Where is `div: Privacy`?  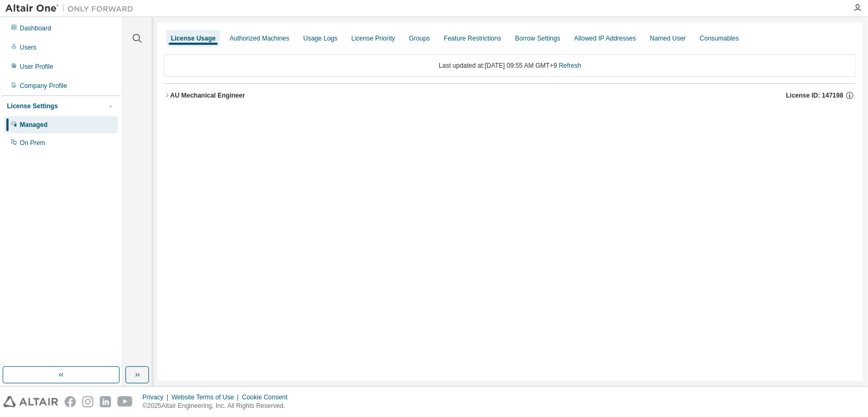 div: Privacy is located at coordinates (157, 397).